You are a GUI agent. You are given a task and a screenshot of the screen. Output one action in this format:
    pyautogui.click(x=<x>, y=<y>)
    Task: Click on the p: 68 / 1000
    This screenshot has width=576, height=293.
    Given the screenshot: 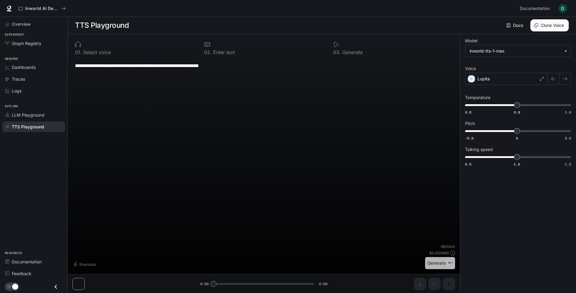 What is the action you would take?
    pyautogui.click(x=448, y=247)
    